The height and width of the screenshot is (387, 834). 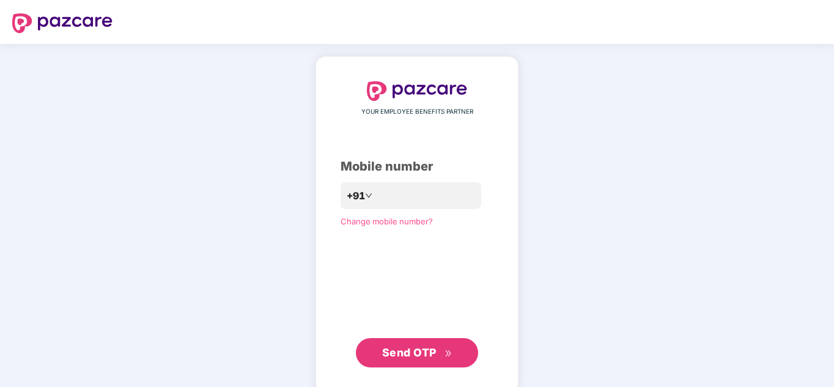 I want to click on span: YOUR EMPLOYEE BENEFITS PARTNER, so click(x=417, y=112).